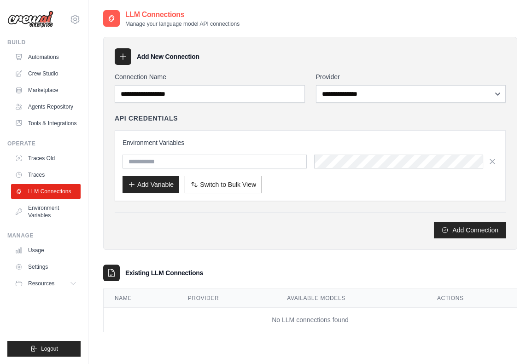 Image resolution: width=532 pixels, height=364 pixels. I want to click on div: Operate, so click(44, 144).